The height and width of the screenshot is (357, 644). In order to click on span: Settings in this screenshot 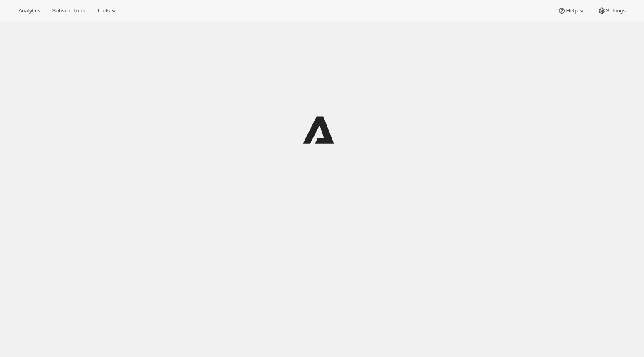, I will do `click(616, 11)`.